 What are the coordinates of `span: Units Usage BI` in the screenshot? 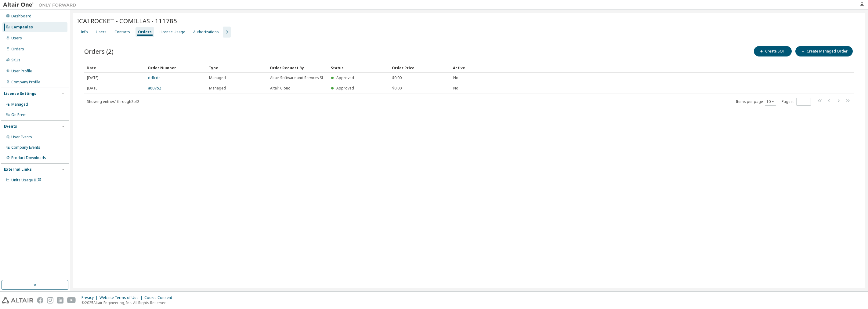 It's located at (26, 180).